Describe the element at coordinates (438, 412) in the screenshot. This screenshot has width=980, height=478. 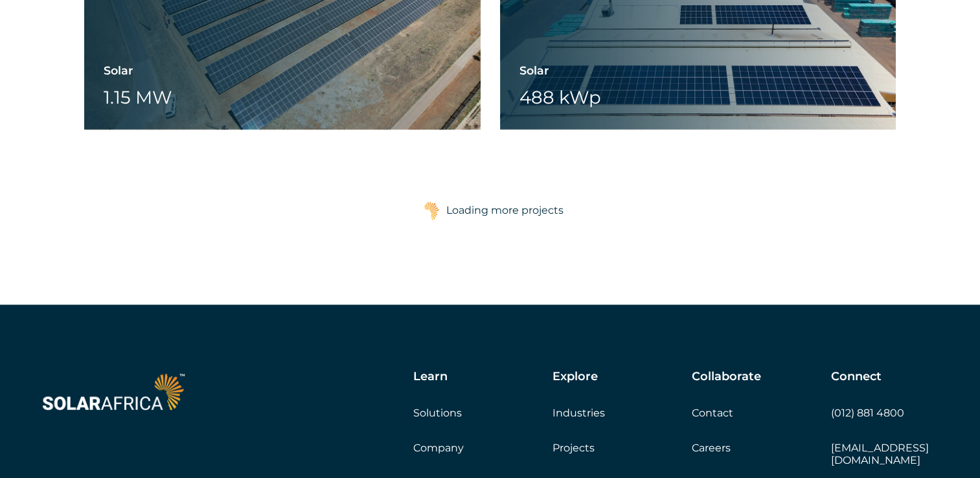
I see `a: Solutions` at that location.